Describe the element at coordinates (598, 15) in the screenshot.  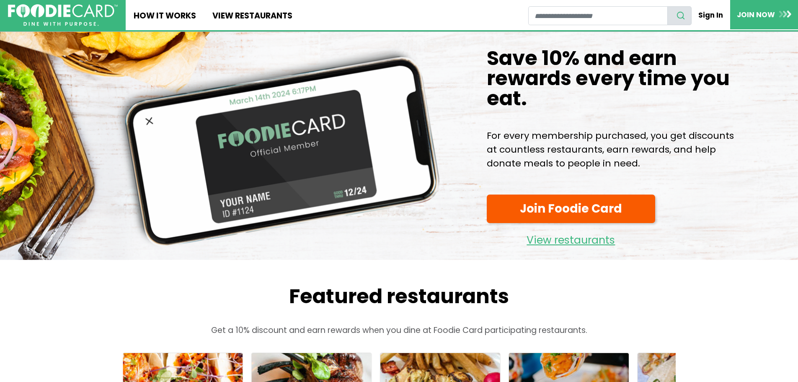
I see `input: restaurant search` at that location.